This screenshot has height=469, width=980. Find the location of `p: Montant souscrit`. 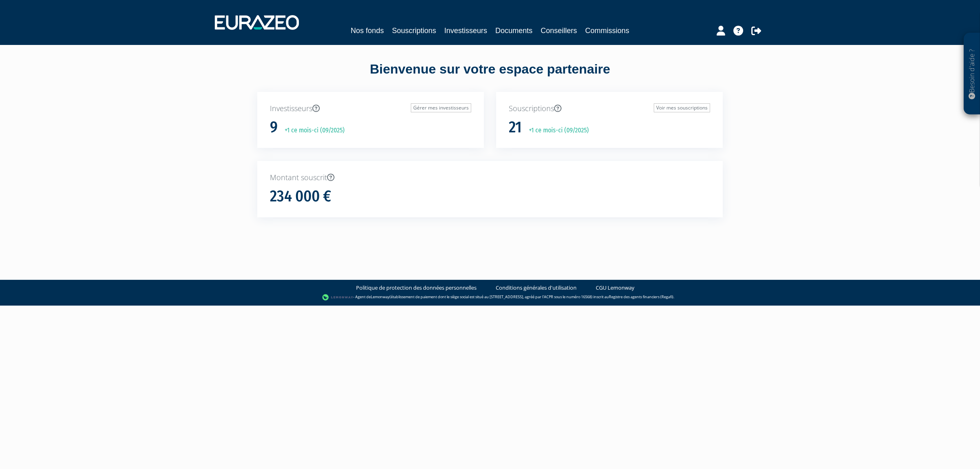

p: Montant souscrit is located at coordinates (490, 178).